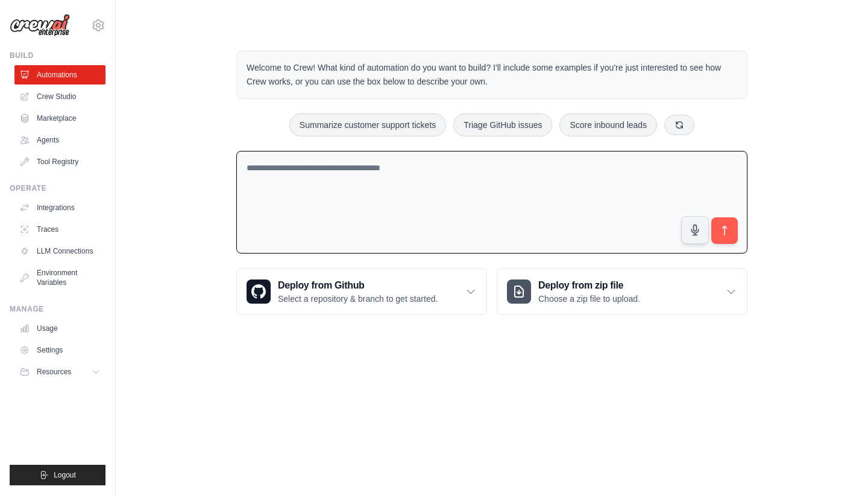 This screenshot has height=495, width=868. I want to click on a: Agents, so click(60, 140).